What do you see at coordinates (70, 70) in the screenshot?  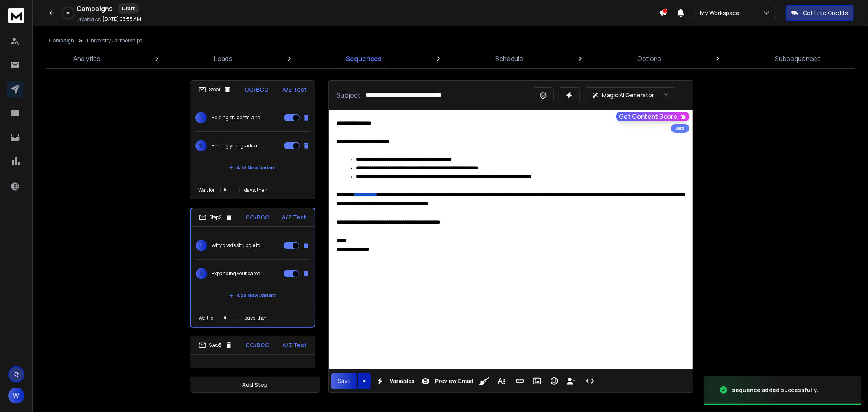 I see `div: Hey Will,` at bounding box center [70, 70].